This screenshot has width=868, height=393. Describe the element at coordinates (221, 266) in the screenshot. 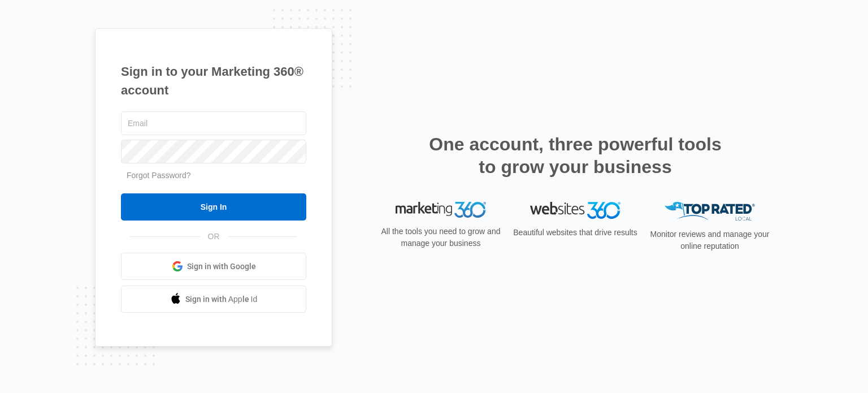

I see `span: Sign in with Google` at that location.